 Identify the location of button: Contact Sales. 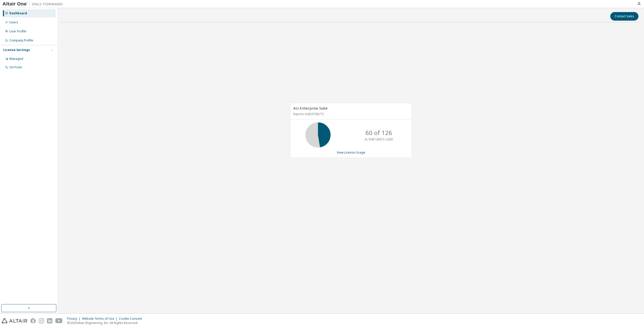
(624, 16).